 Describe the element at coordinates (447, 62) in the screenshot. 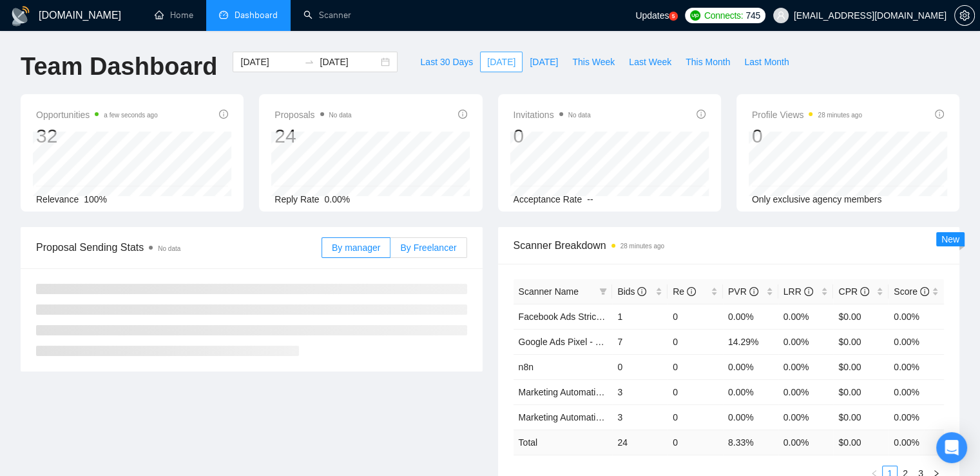

I see `button: Last 30 Days` at that location.